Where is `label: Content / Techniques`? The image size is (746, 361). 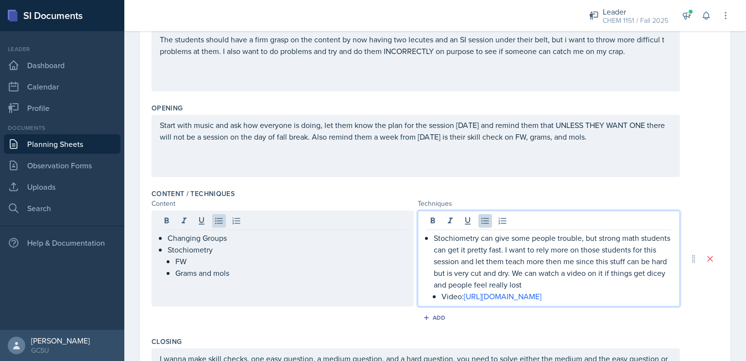 label: Content / Techniques is located at coordinates (193, 193).